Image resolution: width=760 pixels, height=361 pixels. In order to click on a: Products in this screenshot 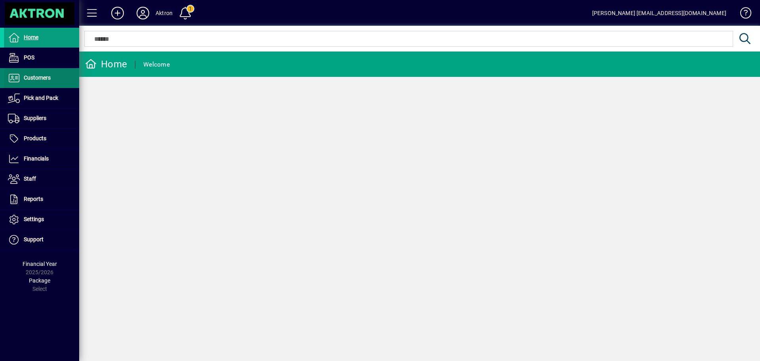, I will do `click(42, 139)`.